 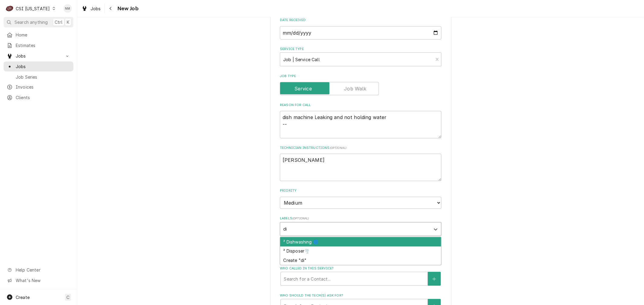 I want to click on a: Home, so click(x=39, y=34).